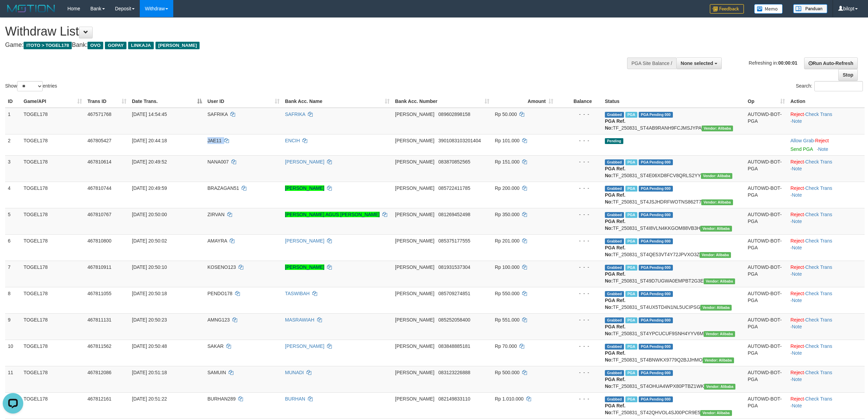  Describe the element at coordinates (674, 300) in the screenshot. I see `td: TF_250831_ST4UX5TD4N1NL5UCIPSG` at that location.